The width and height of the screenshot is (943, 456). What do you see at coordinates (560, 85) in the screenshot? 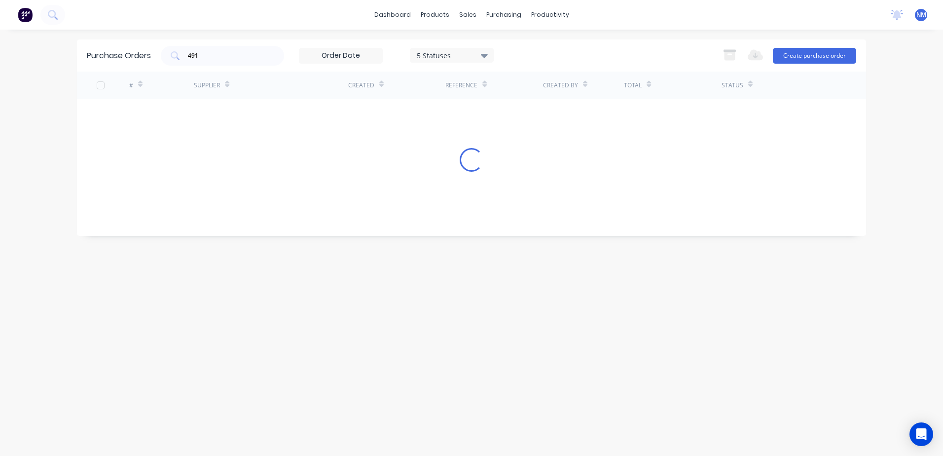
I see `div: Created By` at bounding box center [560, 85].